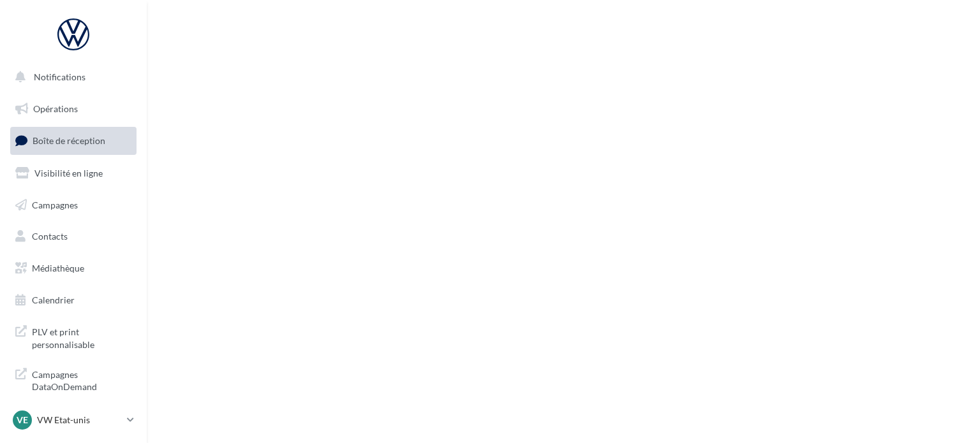 This screenshot has width=980, height=443. What do you see at coordinates (73, 268) in the screenshot?
I see `a: Médiathèque` at bounding box center [73, 268].